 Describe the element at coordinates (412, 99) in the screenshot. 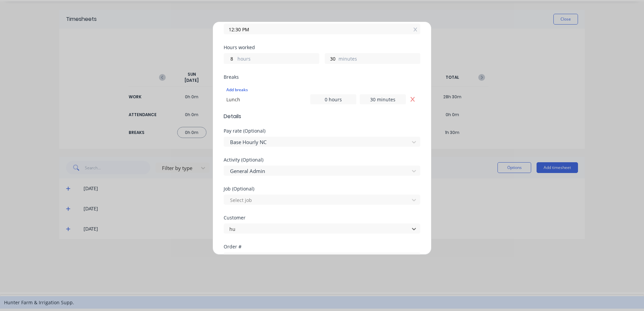

I see `button: Remove Lunch` at that location.